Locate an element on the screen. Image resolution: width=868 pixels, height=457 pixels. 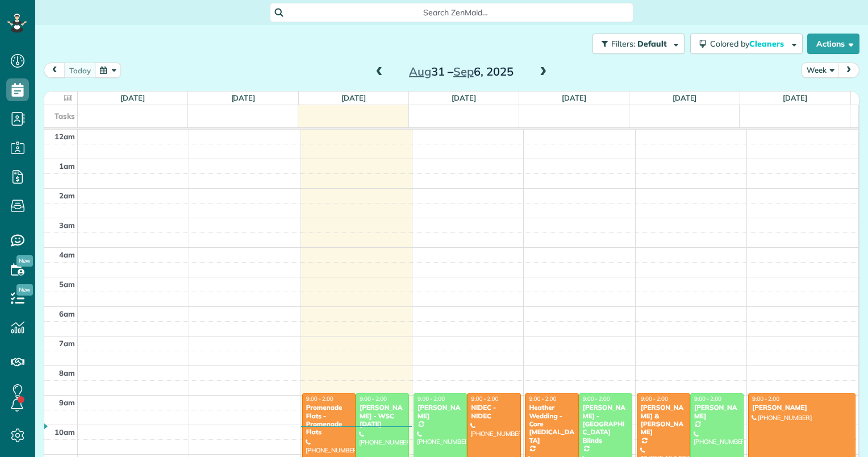
span: 3am is located at coordinates (67, 225).